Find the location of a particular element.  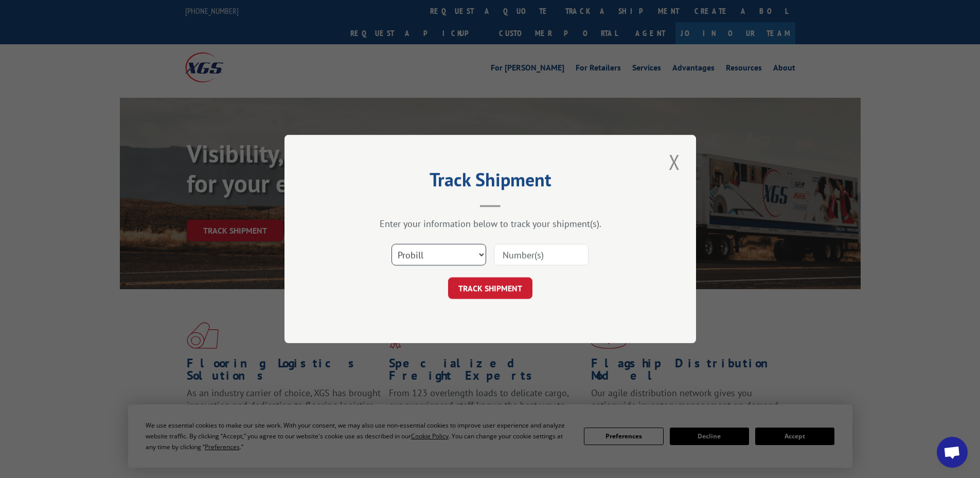

input: Number(s) is located at coordinates (541, 254).